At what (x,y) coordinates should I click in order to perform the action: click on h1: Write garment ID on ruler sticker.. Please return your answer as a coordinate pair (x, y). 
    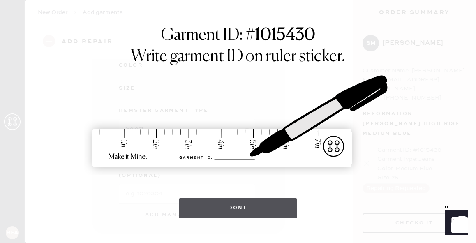
    Looking at the image, I should click on (238, 57).